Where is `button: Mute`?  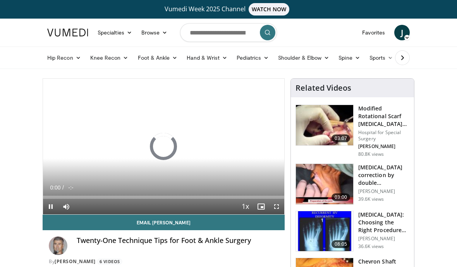 button: Mute is located at coordinates (66, 207).